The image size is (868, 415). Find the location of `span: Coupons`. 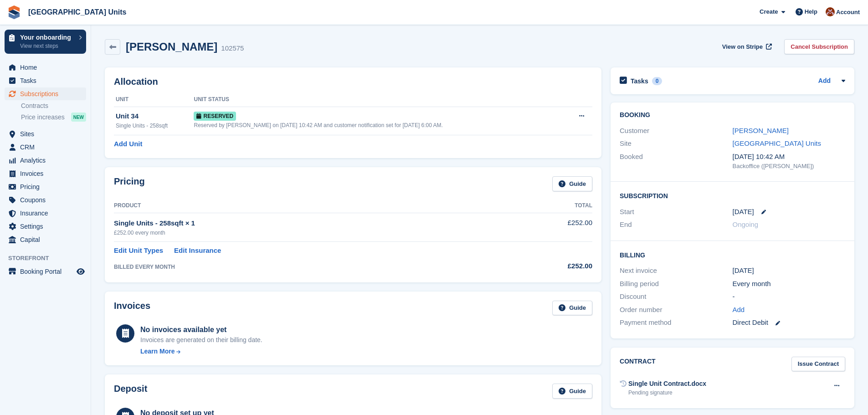

span: Coupons is located at coordinates (48, 200).